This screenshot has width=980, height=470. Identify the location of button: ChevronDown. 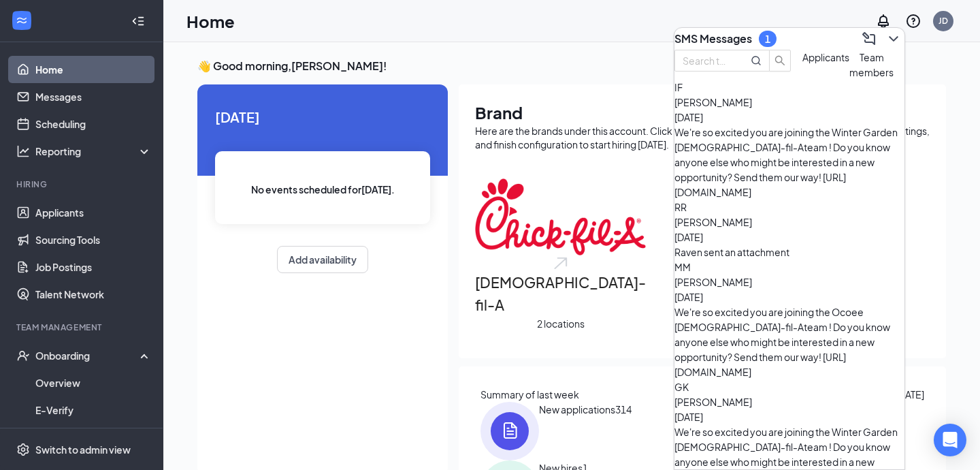
(893, 39).